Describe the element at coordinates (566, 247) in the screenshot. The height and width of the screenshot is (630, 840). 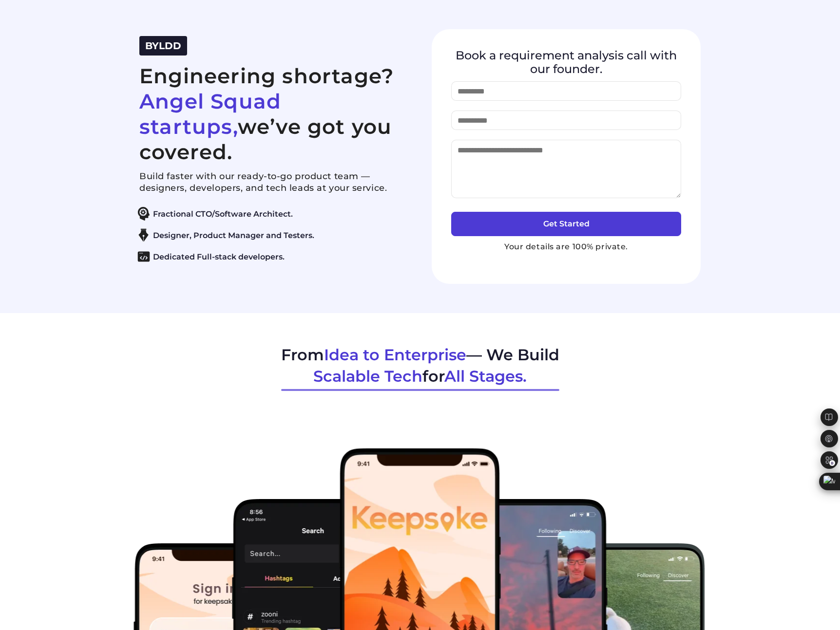
I see `p: Your details are 100% private.` at that location.